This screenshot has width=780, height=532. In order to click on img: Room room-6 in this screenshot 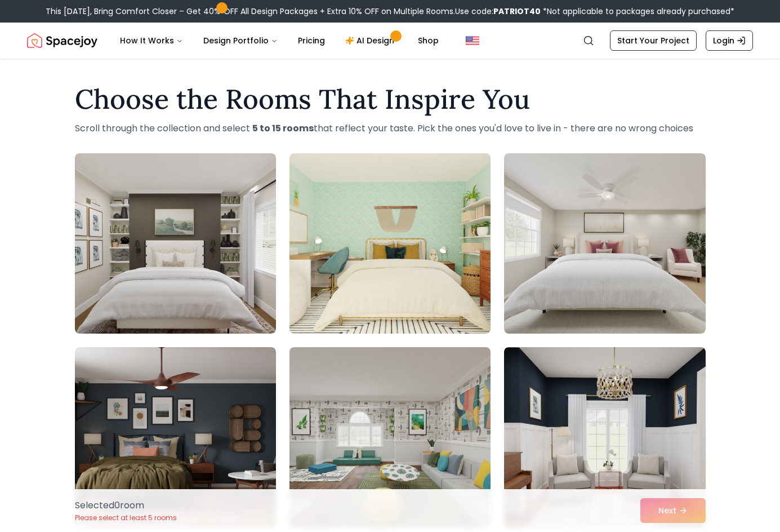, I will do `click(605, 437)`.